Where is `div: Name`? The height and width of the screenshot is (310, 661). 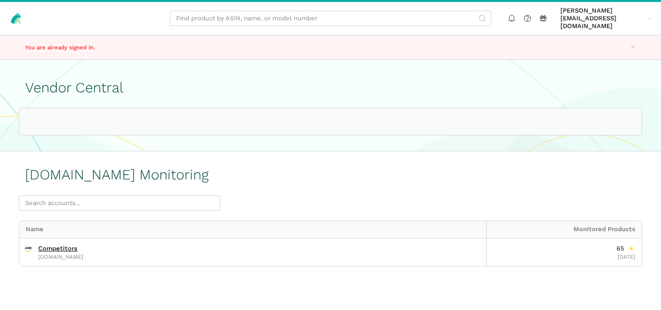
div: Name is located at coordinates (253, 230).